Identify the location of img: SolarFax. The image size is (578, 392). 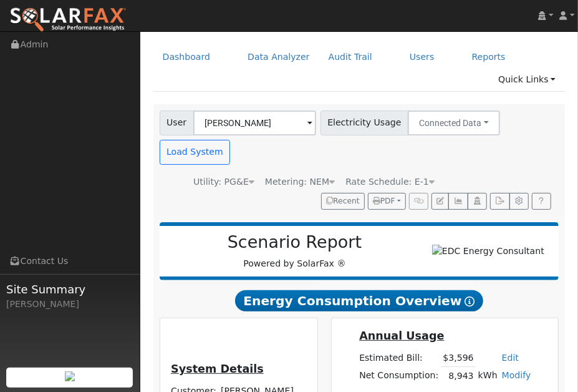
(68, 20).